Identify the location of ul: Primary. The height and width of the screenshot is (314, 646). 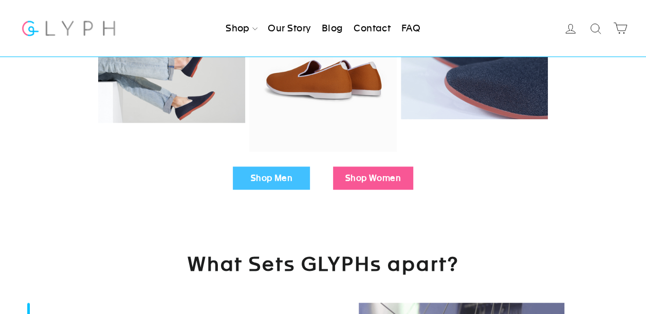
(323, 28).